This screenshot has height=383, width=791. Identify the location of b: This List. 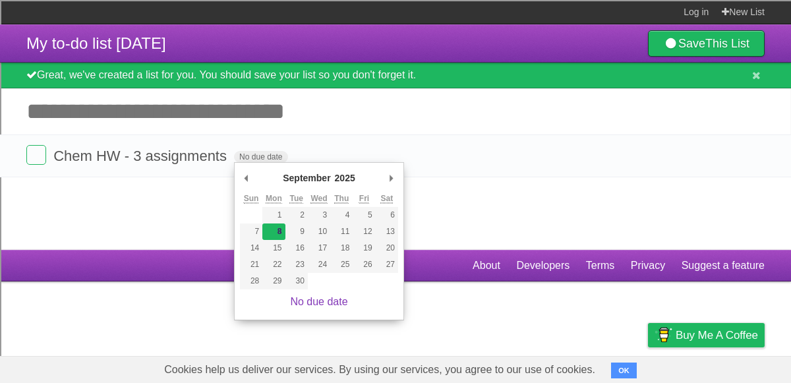
(727, 43).